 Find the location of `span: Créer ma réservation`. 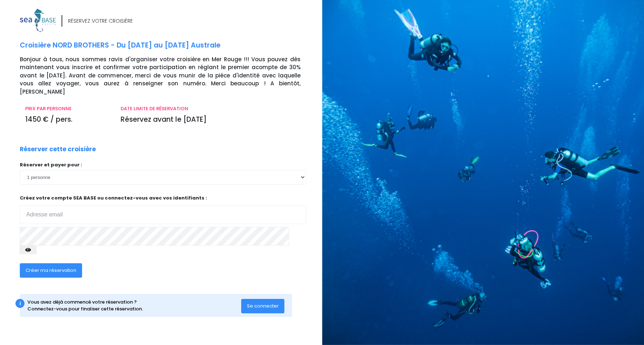

span: Créer ma réservation is located at coordinates (51, 270).